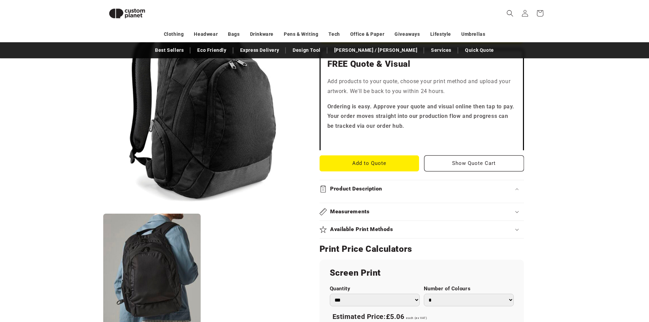 Image resolution: width=649 pixels, height=322 pixels. Describe the element at coordinates (367, 34) in the screenshot. I see `a: Office & Paper` at that location.